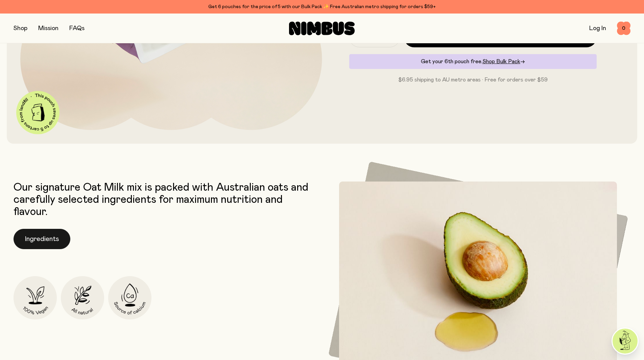 The width and height of the screenshot is (644, 360). I want to click on div: Get 6 pouches for the price of 5 with our Bulk Pack ✨ Free Australian metro shipping for orders $59+, so click(322, 7).